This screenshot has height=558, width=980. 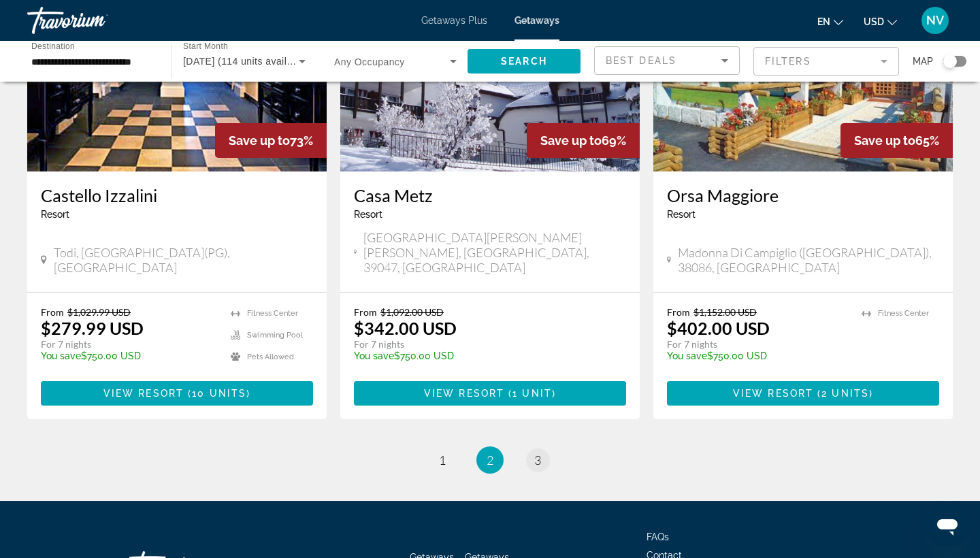 I want to click on span: 3, so click(x=538, y=460).